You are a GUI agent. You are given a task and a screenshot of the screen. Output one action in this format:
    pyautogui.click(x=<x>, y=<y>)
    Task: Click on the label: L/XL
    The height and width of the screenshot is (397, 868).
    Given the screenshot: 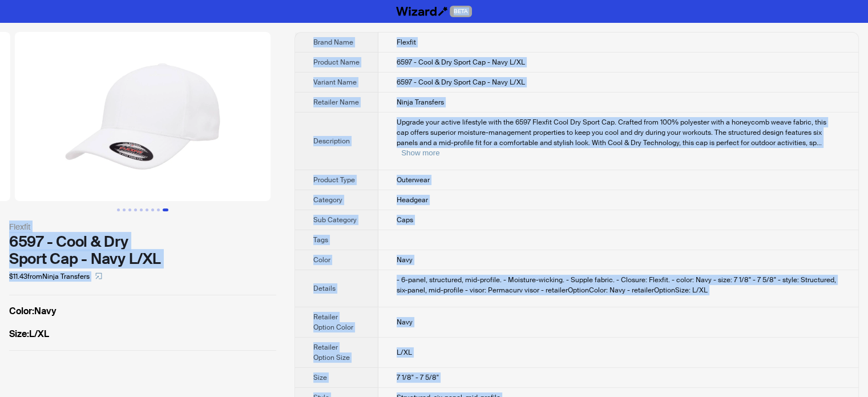 What is the action you would take?
    pyautogui.click(x=143, y=334)
    